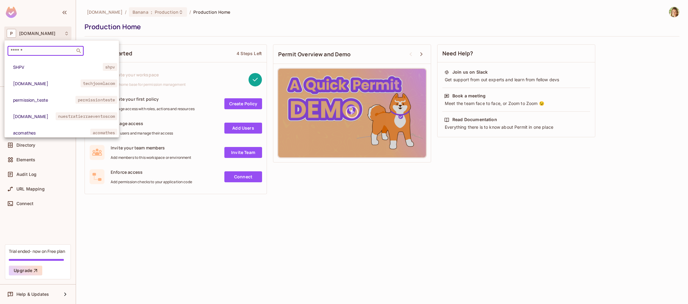 Image resolution: width=688 pixels, height=304 pixels. Describe the element at coordinates (86, 116) in the screenshot. I see `span: nuestratierraeventoscom` at that location.